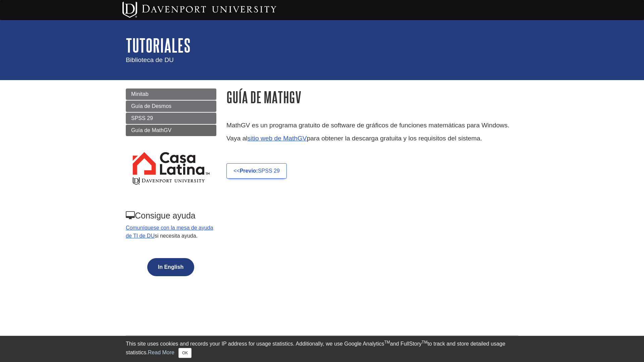 This screenshot has height=362, width=644. What do you see at coordinates (140, 94) in the screenshot?
I see `span: Minitab` at bounding box center [140, 94].